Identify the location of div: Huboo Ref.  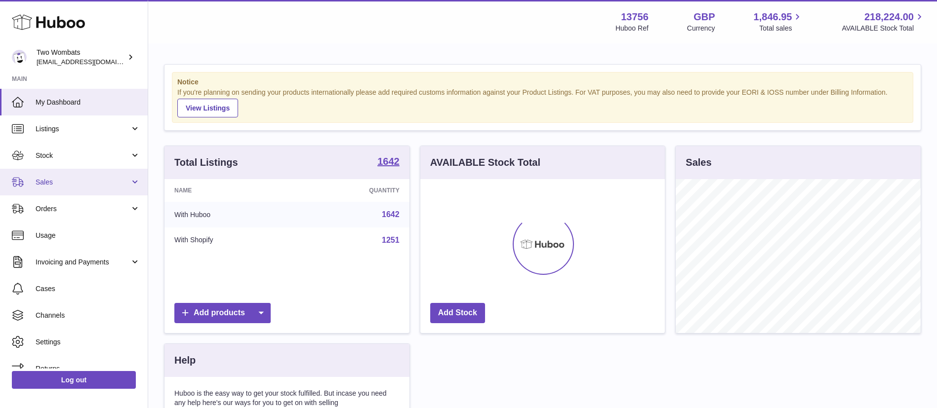
(632, 28).